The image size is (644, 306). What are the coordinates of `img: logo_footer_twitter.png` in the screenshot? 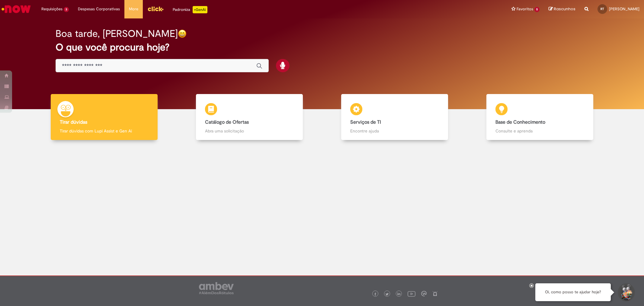 It's located at (387, 294).